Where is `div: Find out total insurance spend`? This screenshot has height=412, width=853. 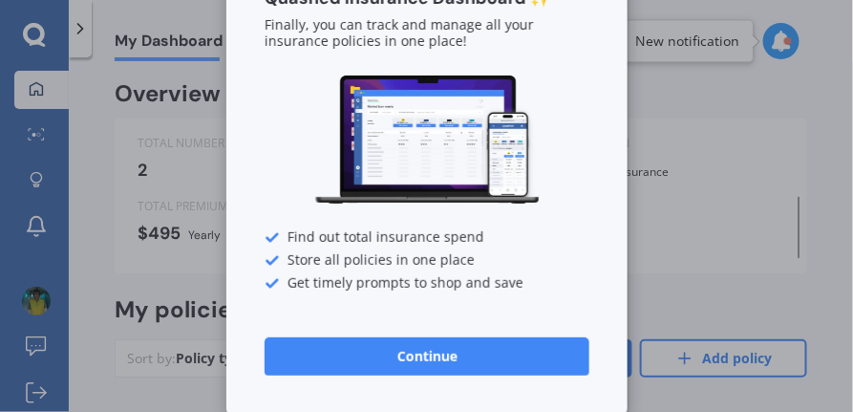
div: Find out total insurance spend is located at coordinates (427, 238).